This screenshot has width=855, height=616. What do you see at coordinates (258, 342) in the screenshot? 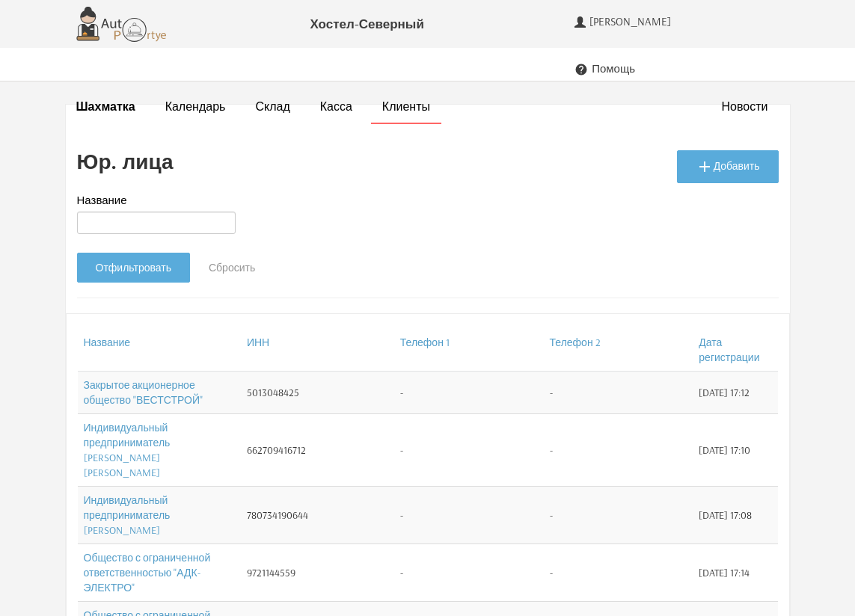
I see `a: ИНН` at bounding box center [258, 342].